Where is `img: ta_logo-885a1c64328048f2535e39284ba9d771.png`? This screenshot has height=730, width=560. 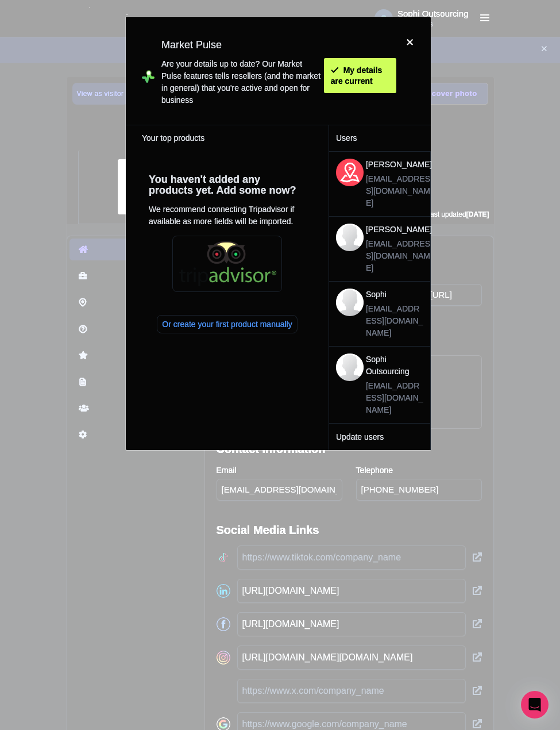 img: ta_logo-885a1c64328048f2535e39284ba9d771.png is located at coordinates (227, 264).